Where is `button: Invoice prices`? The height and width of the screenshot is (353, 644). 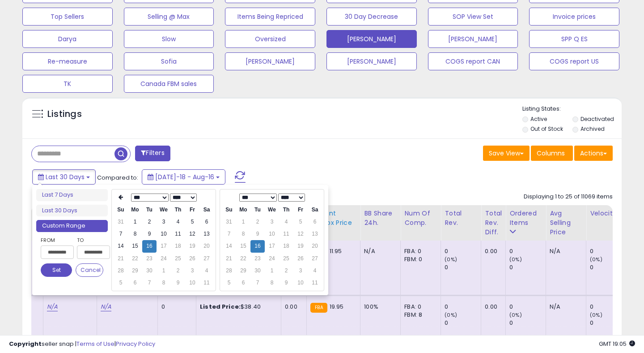
button: Invoice prices is located at coordinates (574, 17).